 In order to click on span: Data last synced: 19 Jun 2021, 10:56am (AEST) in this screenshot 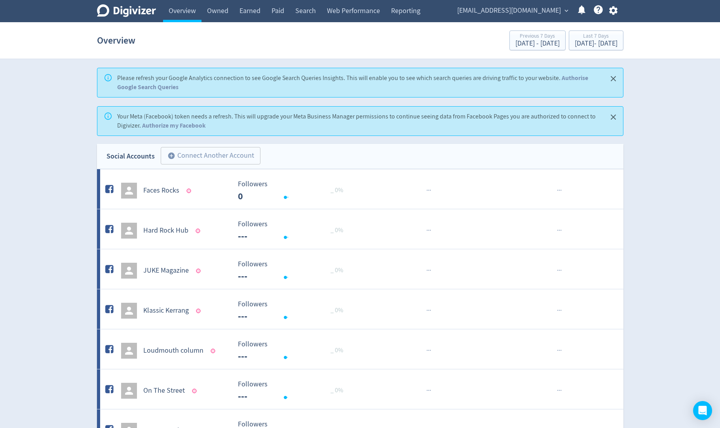, I will do `click(214, 350)`.